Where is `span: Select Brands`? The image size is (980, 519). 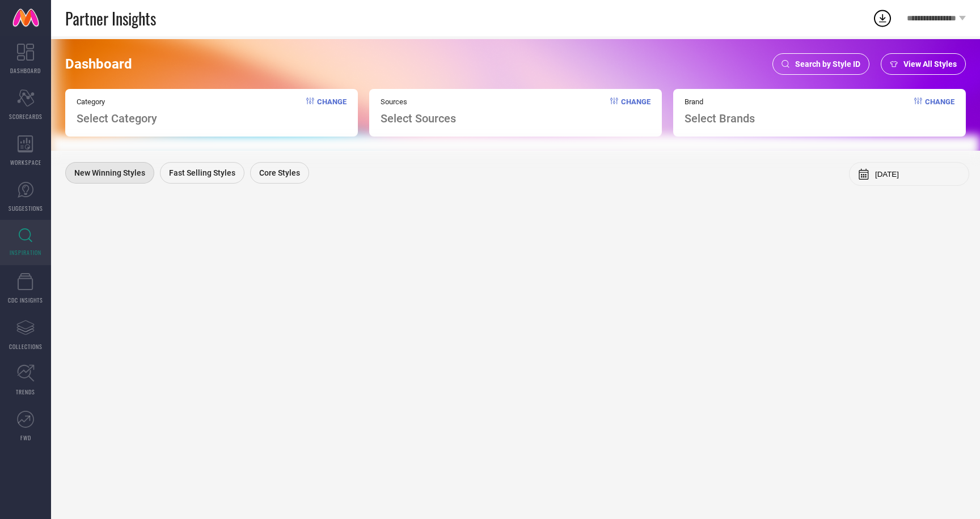 span: Select Brands is located at coordinates (719, 118).